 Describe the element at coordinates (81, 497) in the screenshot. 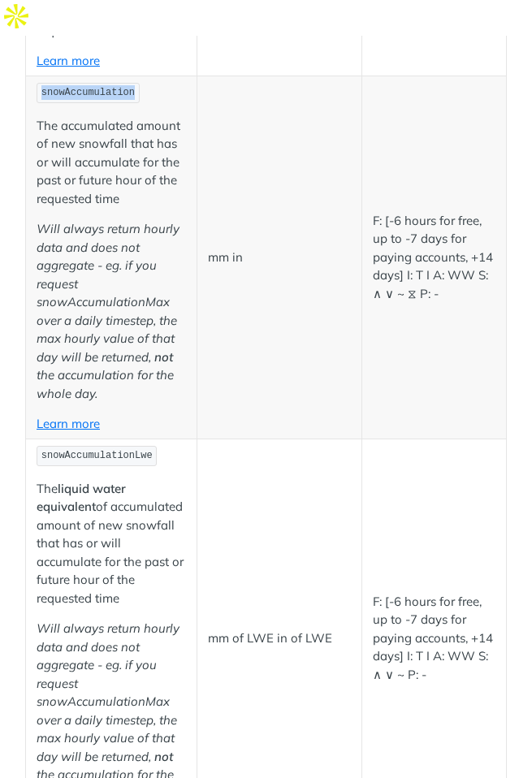

I see `strong: liquid water equivalent` at that location.